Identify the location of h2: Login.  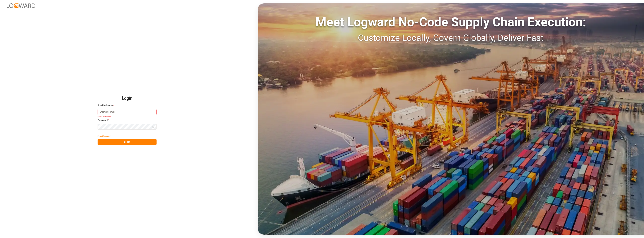
(127, 98).